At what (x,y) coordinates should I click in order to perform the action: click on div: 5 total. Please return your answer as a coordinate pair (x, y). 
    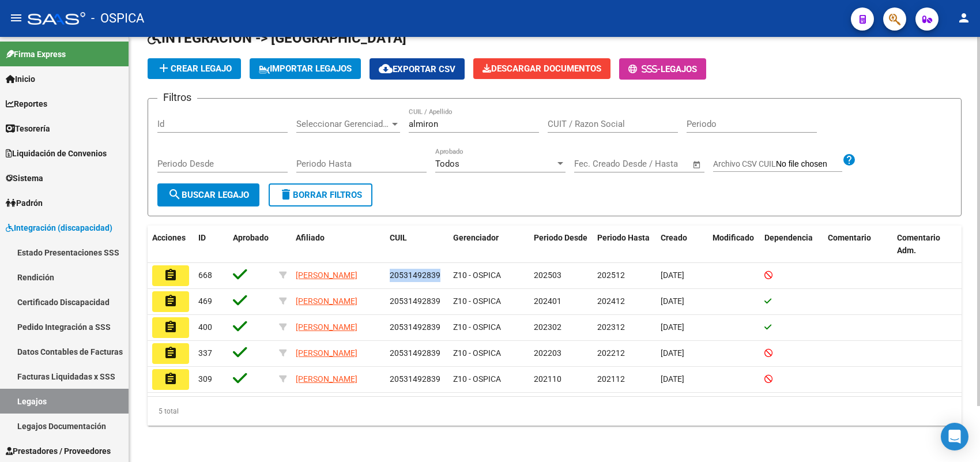
    Looking at the image, I should click on (555, 412).